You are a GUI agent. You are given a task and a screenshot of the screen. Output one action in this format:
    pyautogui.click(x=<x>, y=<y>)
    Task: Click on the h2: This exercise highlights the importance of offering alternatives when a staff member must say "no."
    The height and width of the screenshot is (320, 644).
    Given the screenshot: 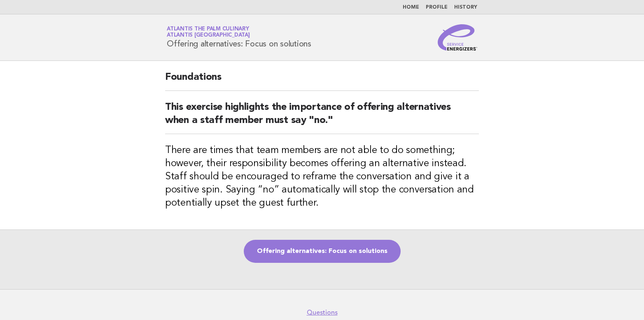 What is the action you would take?
    pyautogui.click(x=322, y=117)
    